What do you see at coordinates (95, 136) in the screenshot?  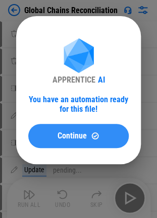 I see `img: Continue` at bounding box center [95, 136].